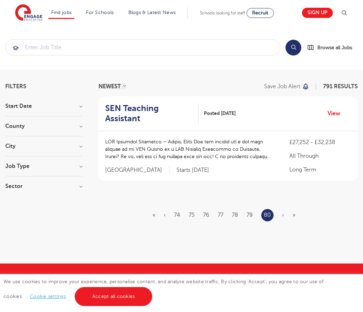 Image resolution: width=363 pixels, height=312 pixels. What do you see at coordinates (44, 186) in the screenshot?
I see `h3: Sector` at bounding box center [44, 186].